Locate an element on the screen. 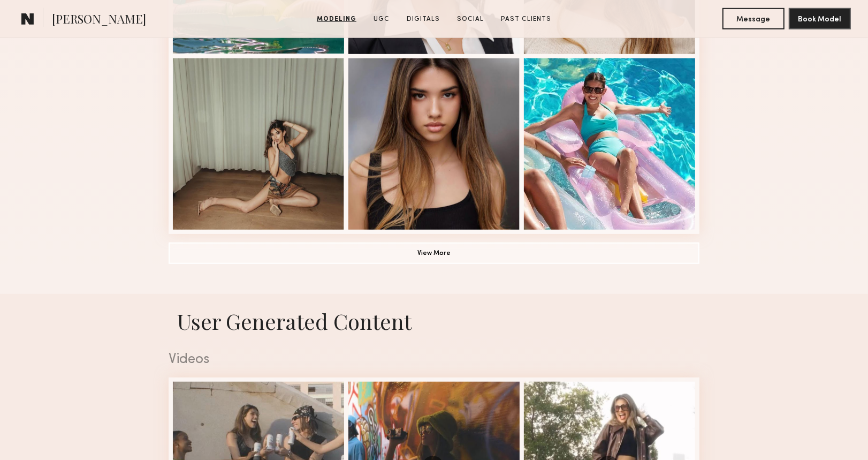 The image size is (868, 460). a: Modeling is located at coordinates (337, 20).